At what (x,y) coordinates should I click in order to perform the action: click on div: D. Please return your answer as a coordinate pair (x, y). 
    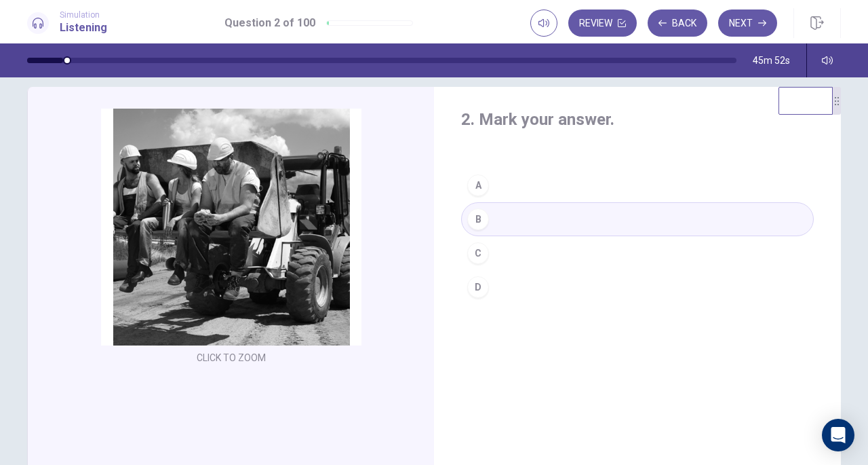
    Looking at the image, I should click on (478, 287).